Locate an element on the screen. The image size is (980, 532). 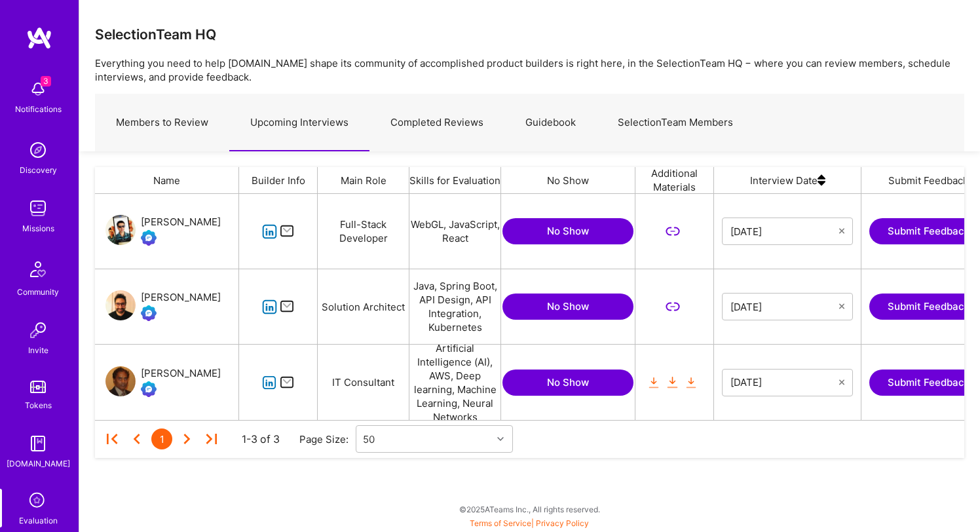
div: Name is located at coordinates (167, 180).